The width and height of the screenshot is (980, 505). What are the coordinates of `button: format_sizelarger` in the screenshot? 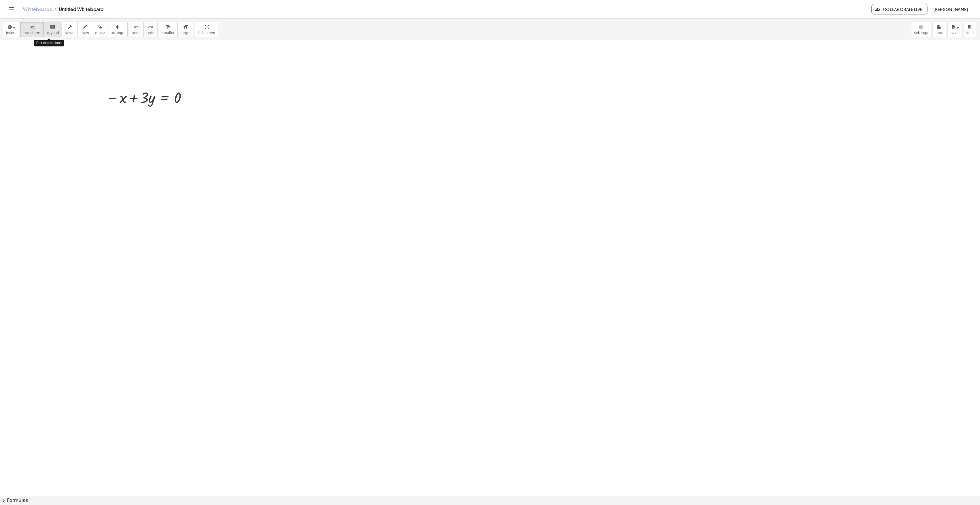 It's located at (185, 30).